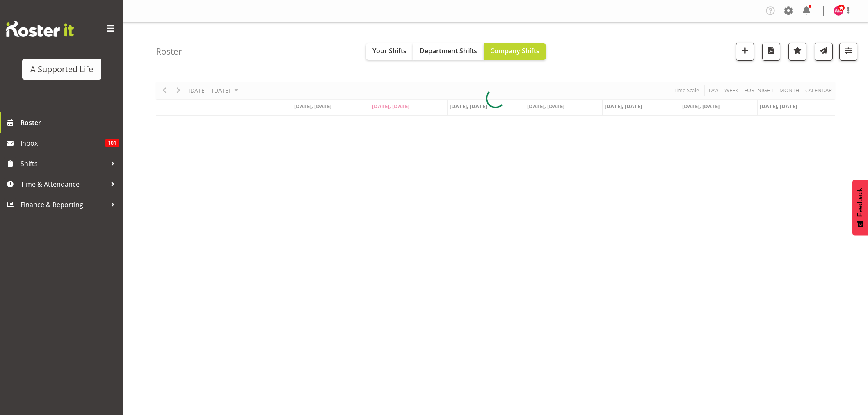 This screenshot has height=415, width=868. Describe the element at coordinates (70, 122) in the screenshot. I see `span: Roster` at that location.